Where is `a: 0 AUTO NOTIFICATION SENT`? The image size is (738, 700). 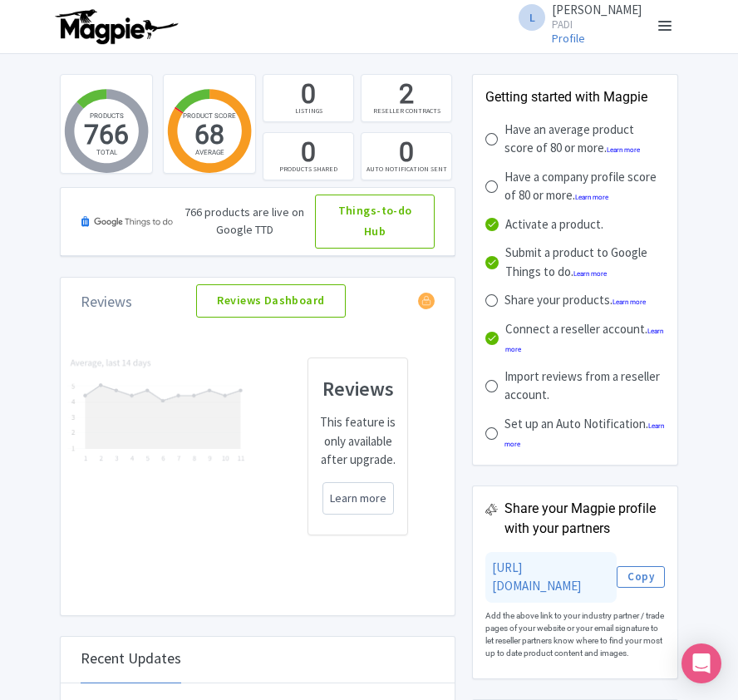 a: 0 AUTO NOTIFICATION SENT is located at coordinates (406, 156).